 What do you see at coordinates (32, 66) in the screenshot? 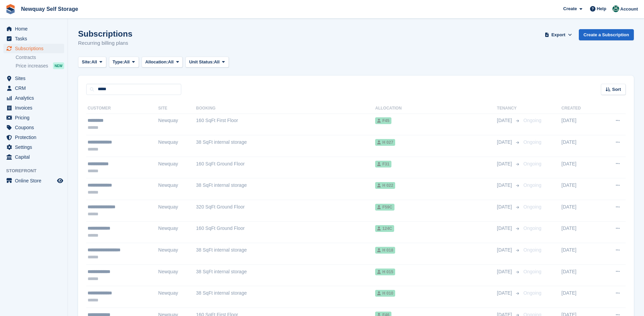
I see `span: Price increases` at bounding box center [32, 66].